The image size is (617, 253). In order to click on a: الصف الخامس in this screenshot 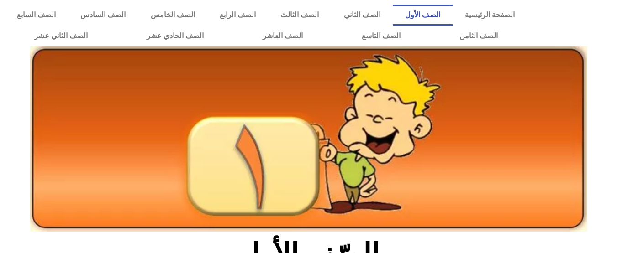, I will do `click(173, 15)`.